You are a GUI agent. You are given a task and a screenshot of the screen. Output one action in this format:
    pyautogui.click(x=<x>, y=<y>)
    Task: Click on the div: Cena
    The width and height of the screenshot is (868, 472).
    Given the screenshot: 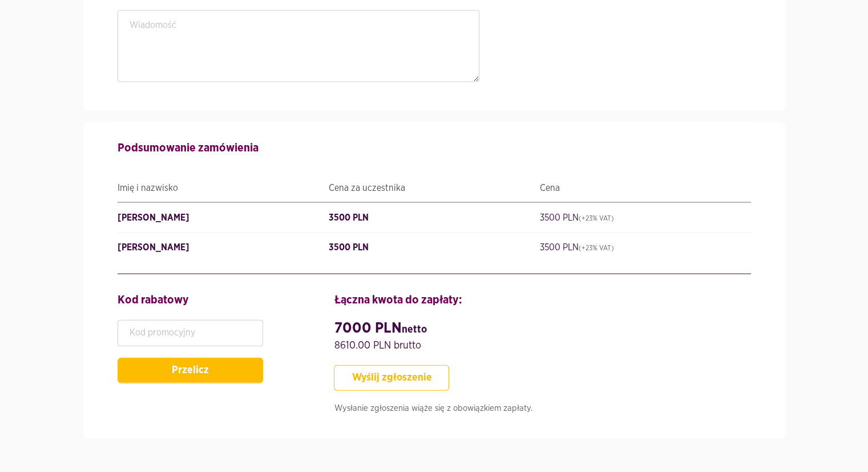 What is the action you would take?
    pyautogui.click(x=645, y=188)
    